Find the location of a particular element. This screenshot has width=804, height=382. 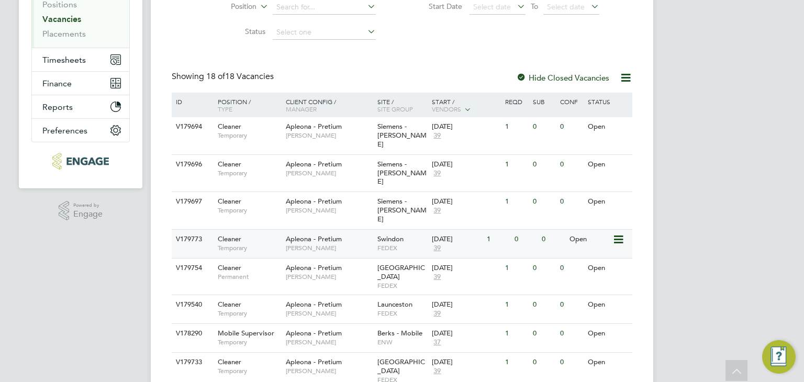

img: conceptresources-logo-retina.png is located at coordinates (80, 161).